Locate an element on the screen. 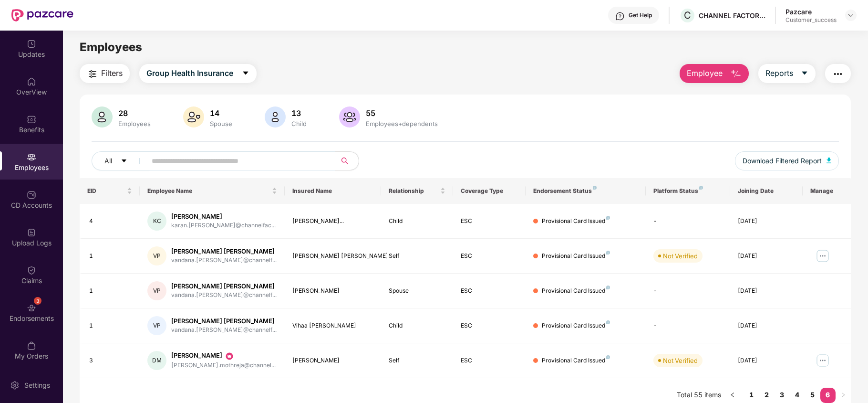 Image resolution: width=868 pixels, height=403 pixels. img: svg+xml;base64,PHN2ZyBpZD0iQ0RfQWNjb3VudHMiIGRhdGEtbmFtZT0iQ0QgQWNjb3VudHMiIHhtbG5zPSJodHRwOi8vd3... is located at coordinates (32, 195).